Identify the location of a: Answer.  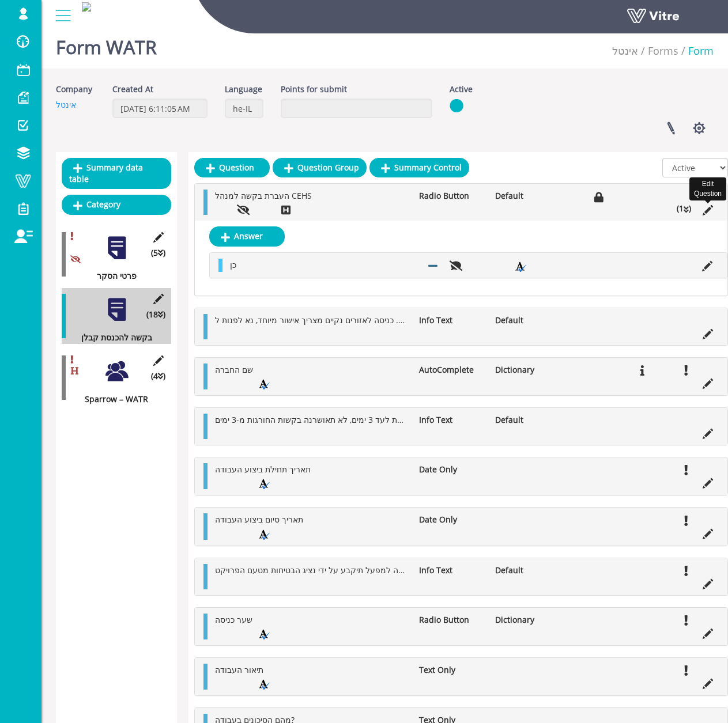
(247, 237).